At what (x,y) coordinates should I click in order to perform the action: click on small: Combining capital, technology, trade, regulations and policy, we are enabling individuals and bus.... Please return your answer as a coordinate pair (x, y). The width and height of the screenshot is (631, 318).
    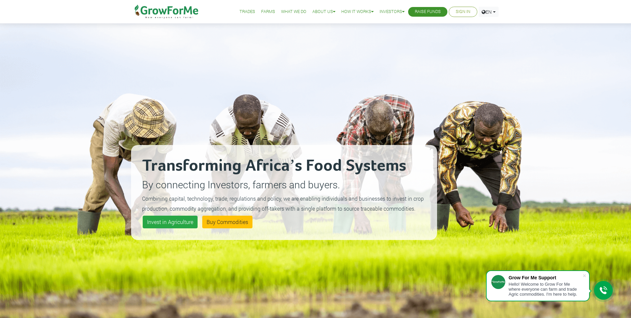
    Looking at the image, I should click on (283, 203).